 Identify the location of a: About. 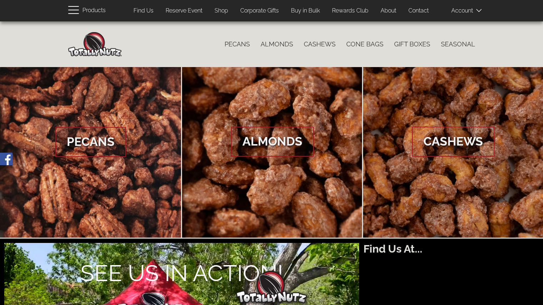
(388, 11).